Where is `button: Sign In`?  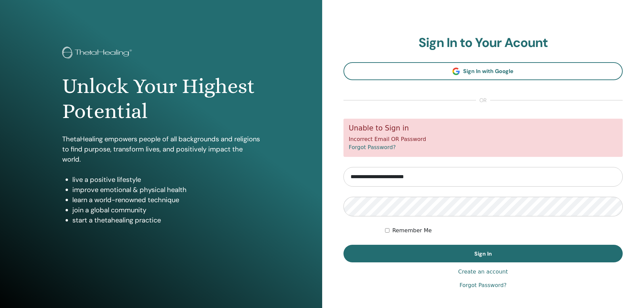 button: Sign In is located at coordinates (483, 254).